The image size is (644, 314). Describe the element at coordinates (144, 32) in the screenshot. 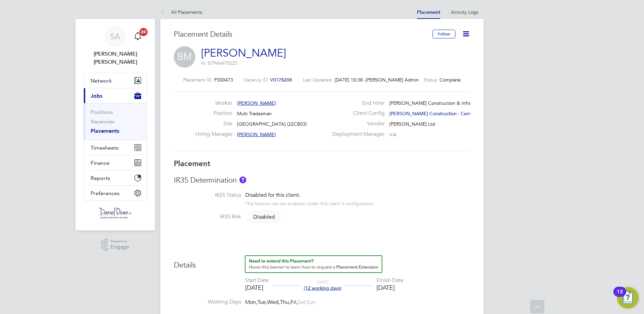

I see `span: 20` at that location.